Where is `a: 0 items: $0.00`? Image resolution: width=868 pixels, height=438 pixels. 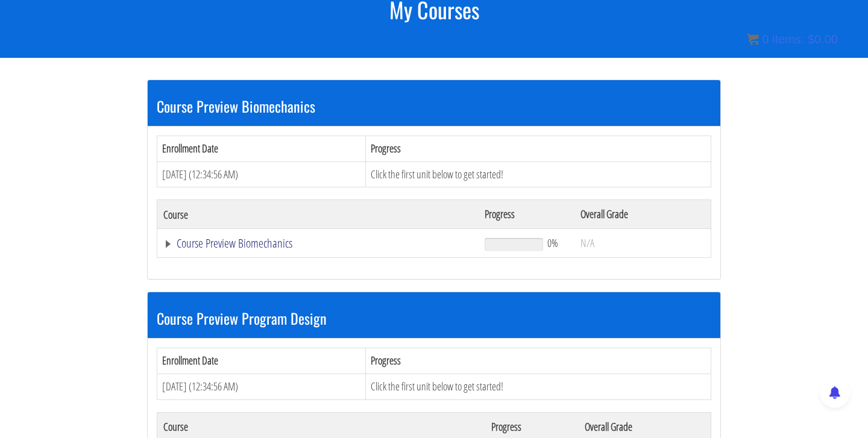
a: 0 items: $0.00 is located at coordinates (792, 39).